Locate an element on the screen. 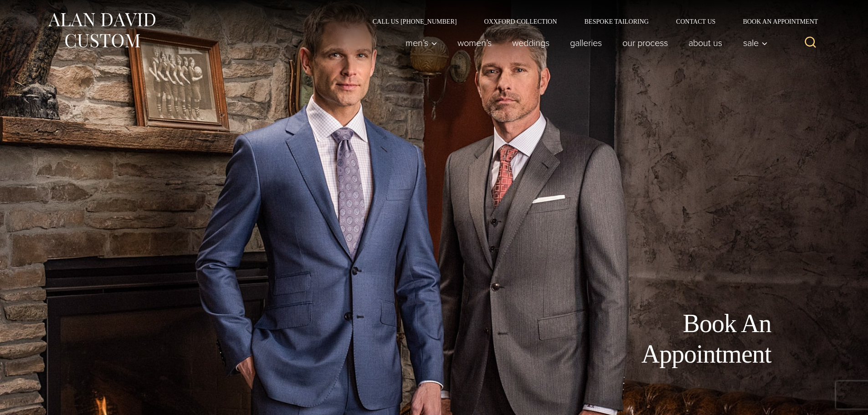  button: View Search Form is located at coordinates (810, 43).